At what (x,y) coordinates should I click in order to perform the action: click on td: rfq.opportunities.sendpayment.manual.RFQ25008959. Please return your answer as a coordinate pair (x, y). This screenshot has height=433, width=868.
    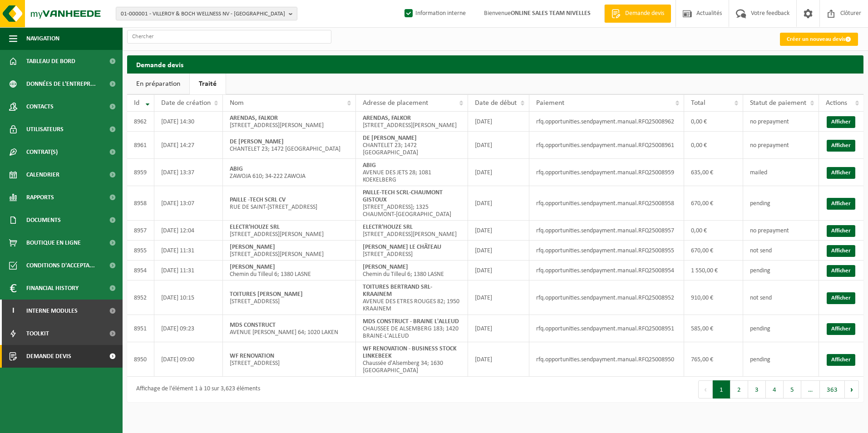
    Looking at the image, I should click on (607, 172).